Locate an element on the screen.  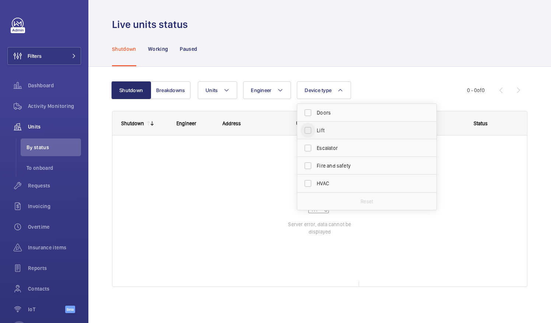
span: 0 - 0 0 is located at coordinates (476, 90).